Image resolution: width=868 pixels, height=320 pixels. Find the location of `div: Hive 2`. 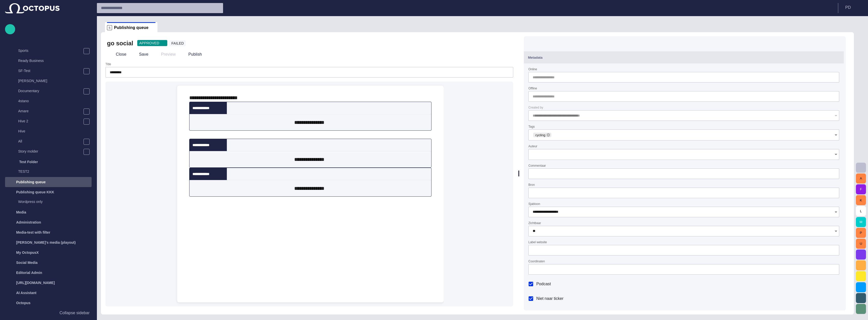

div: Hive 2 is located at coordinates (50, 122).